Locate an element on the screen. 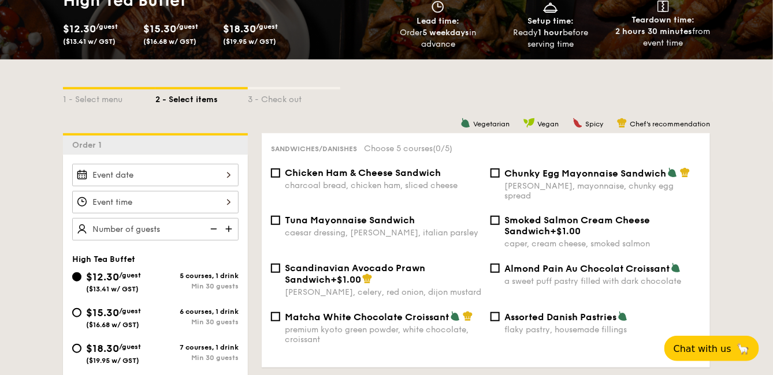 Image resolution: width=773 pixels, height=375 pixels. span: Teardown time: is located at coordinates (662, 20).